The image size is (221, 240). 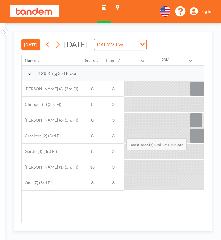 What do you see at coordinates (175, 144) in the screenshot?
I see `b: 10:31 AM` at bounding box center [175, 144].